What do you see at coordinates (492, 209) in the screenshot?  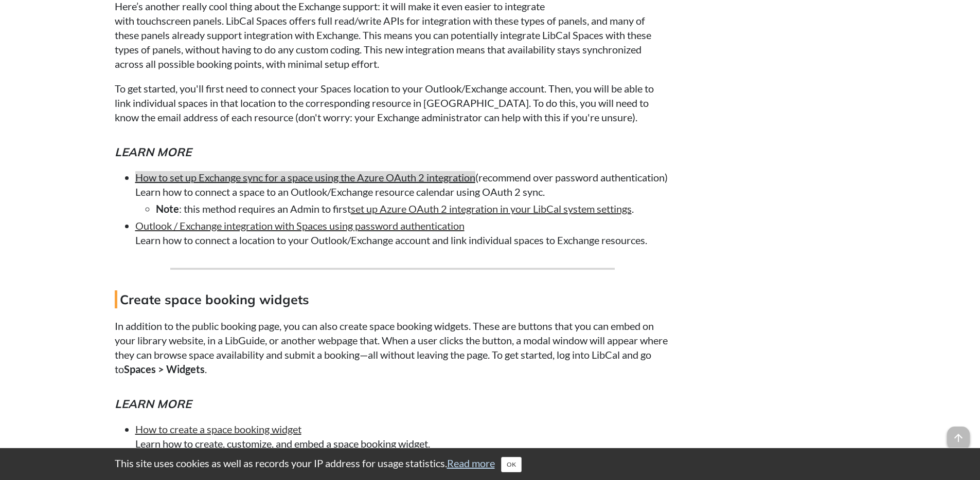 I see `a: set up Azure OAuth 2 integration in your LibCal system settings` at bounding box center [492, 209].